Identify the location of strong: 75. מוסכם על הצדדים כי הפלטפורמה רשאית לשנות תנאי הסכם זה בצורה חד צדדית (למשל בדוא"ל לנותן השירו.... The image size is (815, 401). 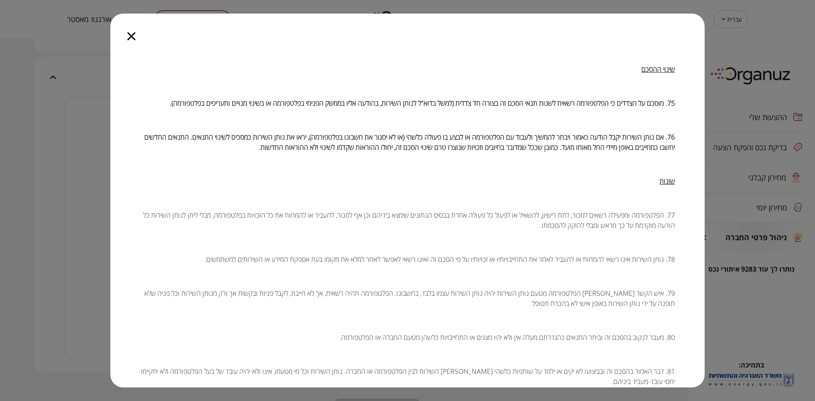
(422, 103).